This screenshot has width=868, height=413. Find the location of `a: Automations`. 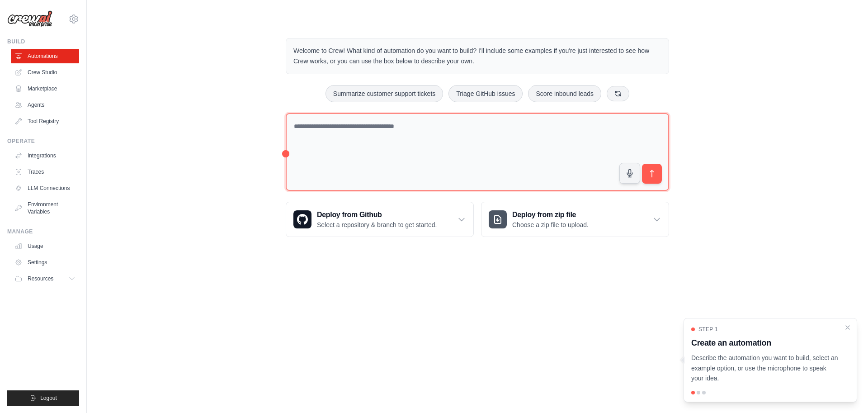

a: Automations is located at coordinates (45, 56).